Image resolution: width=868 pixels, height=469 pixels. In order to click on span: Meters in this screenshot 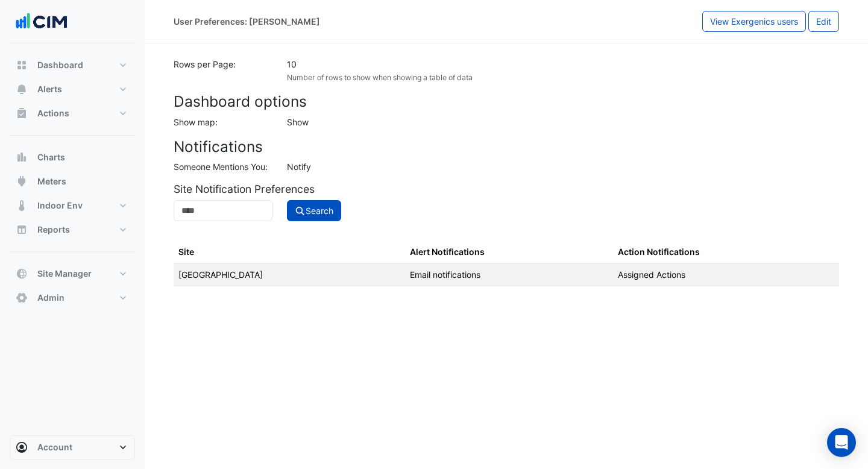, I will do `click(52, 181)`.